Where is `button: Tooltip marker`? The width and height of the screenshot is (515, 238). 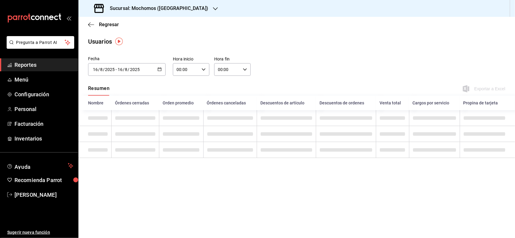
button: Tooltip marker is located at coordinates (119, 41).